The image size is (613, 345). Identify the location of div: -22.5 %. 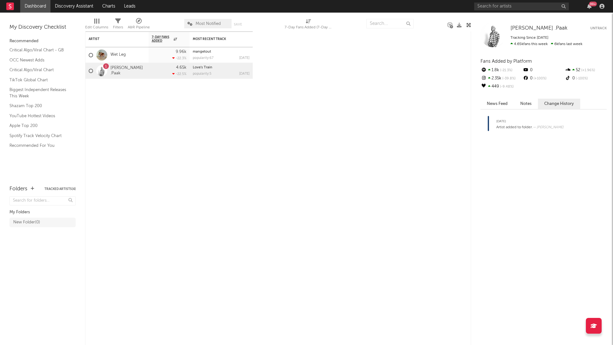
(179, 74).